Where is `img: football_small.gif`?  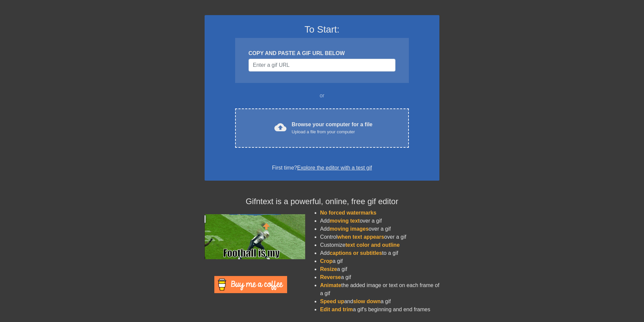
img: football_small.gif is located at coordinates (255, 236).